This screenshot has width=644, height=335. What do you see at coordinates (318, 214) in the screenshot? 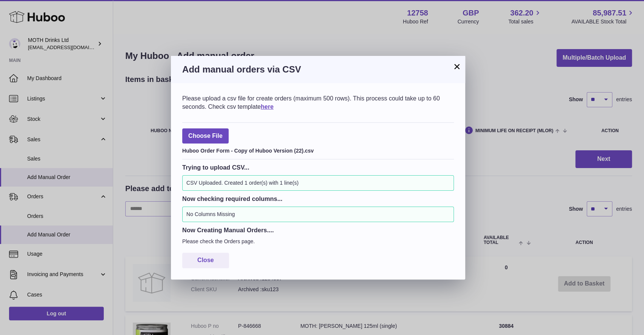
I see `div: No Columns Missing` at bounding box center [318, 214].